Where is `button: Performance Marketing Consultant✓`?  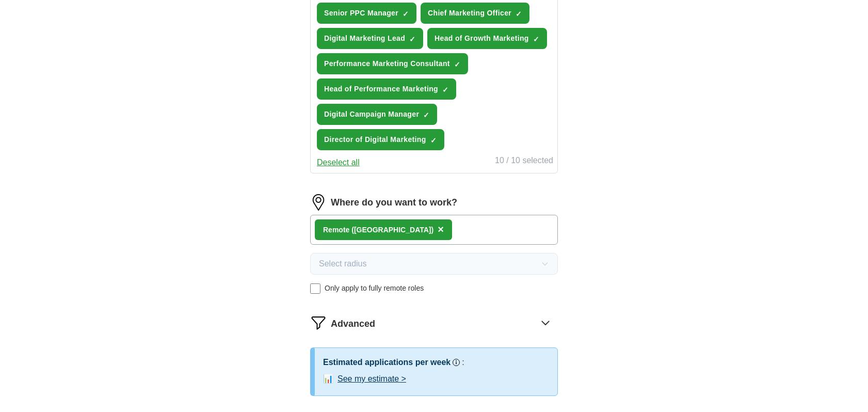 button: Performance Marketing Consultant✓ is located at coordinates (392, 63).